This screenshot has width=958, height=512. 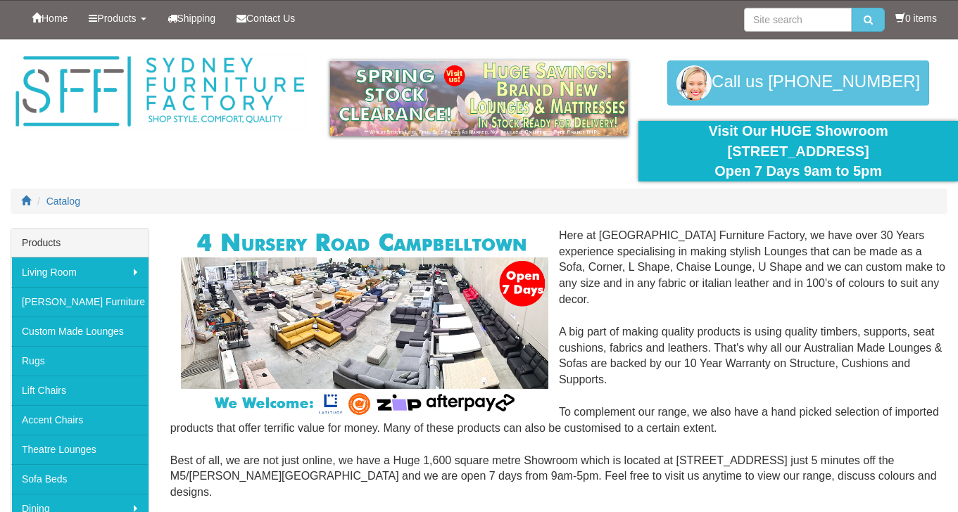 What do you see at coordinates (916, 18) in the screenshot?
I see `li: 0 items` at bounding box center [916, 18].